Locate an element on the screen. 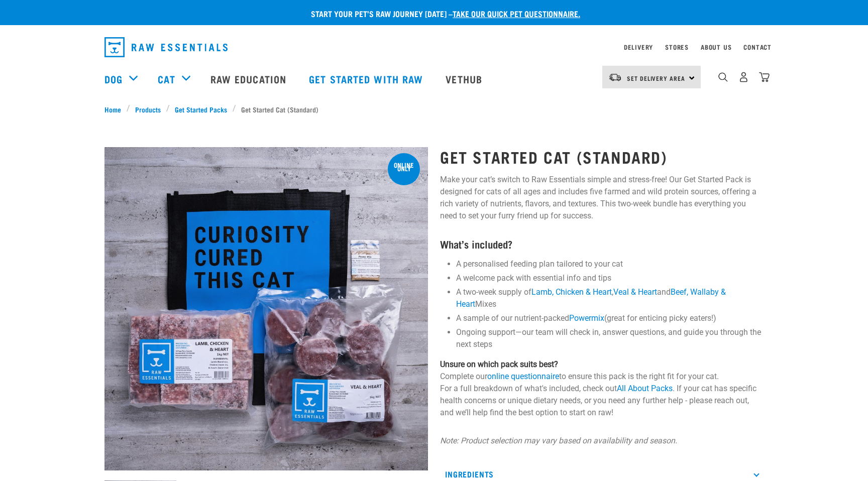  span: Set Delivery Area is located at coordinates (656, 78).